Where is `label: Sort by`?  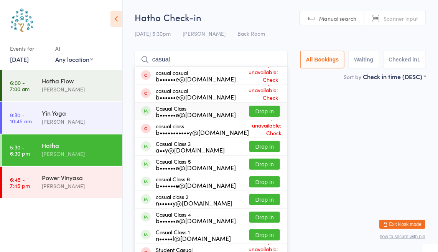 label: Sort by is located at coordinates (352, 77).